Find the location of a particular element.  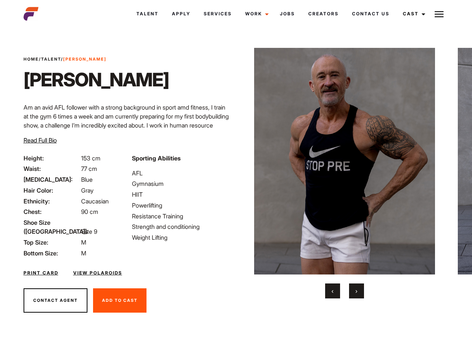

span: Chest: is located at coordinates (52, 211).